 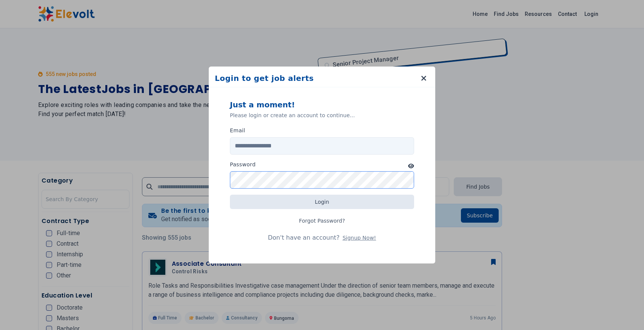 What do you see at coordinates (322, 116) in the screenshot?
I see `p: Please login or create an account to continue...` at bounding box center [322, 116].